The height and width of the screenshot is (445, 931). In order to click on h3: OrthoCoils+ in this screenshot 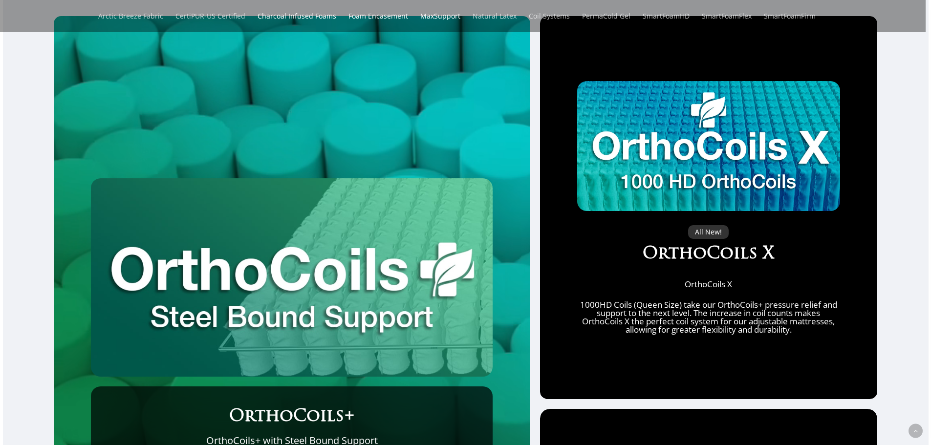, I will do `click(292, 417)`.